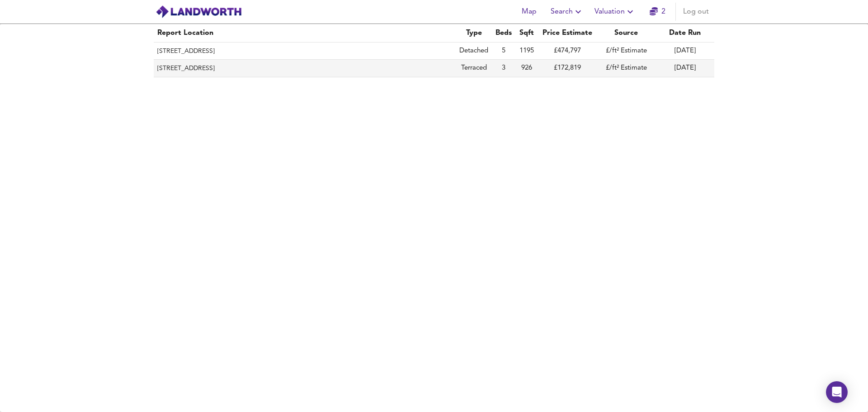  I want to click on td: £172,819, so click(567, 68).